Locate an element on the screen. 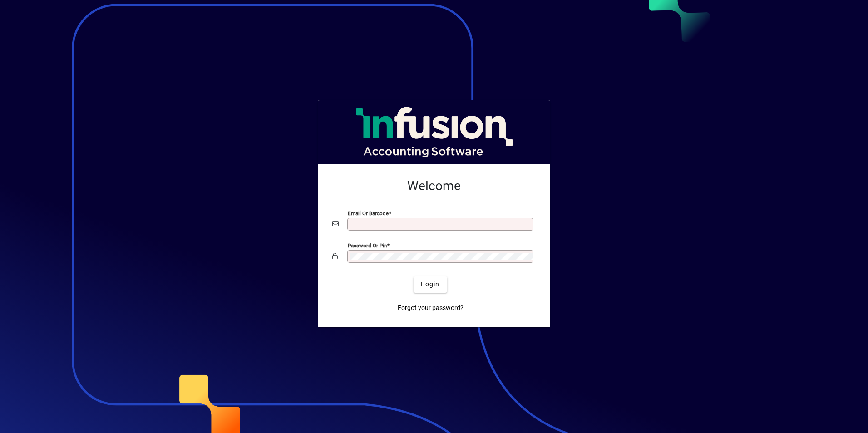 The height and width of the screenshot is (433, 868). mat-label: Email or Barcode is located at coordinates (368, 213).